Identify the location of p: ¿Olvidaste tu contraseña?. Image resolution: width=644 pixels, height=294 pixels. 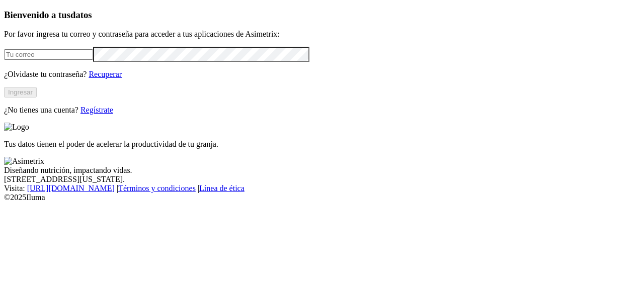
(322, 74).